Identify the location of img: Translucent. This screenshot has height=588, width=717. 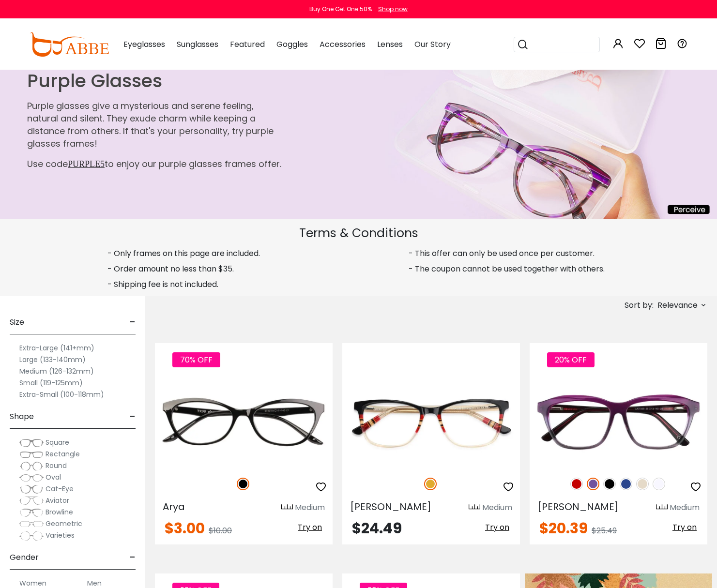
(659, 484).